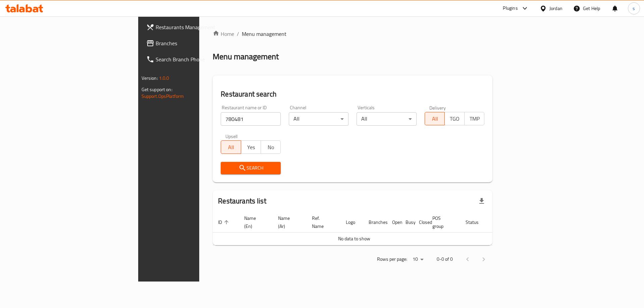 The image size is (644, 308). What do you see at coordinates (251, 147) in the screenshot?
I see `button: Yes` at bounding box center [251, 147].